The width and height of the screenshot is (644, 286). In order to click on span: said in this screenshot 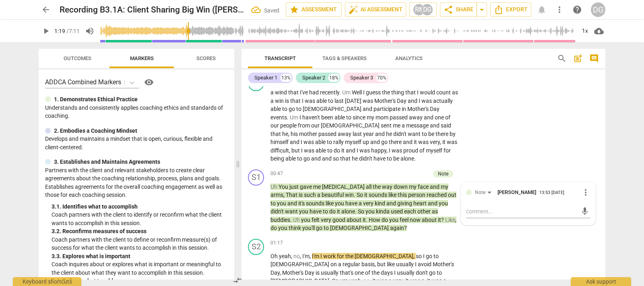, I will do `click(446, 125)`.